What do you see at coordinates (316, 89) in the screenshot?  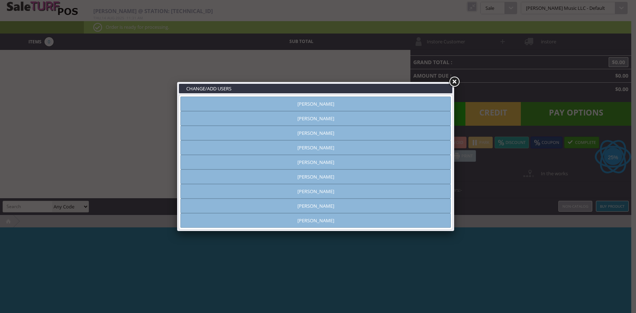 I see `h3: CHANGE/ADD USERS` at bounding box center [316, 89].